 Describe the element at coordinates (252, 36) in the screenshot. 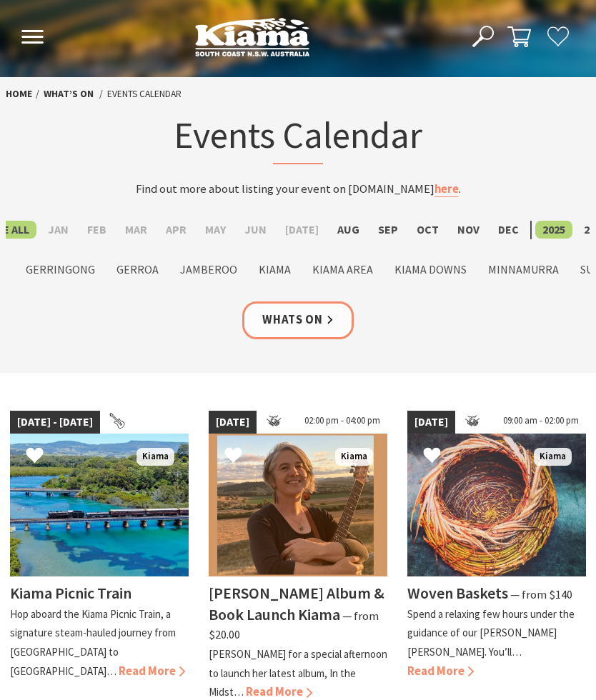

I see `img: Kiama Logo` at that location.